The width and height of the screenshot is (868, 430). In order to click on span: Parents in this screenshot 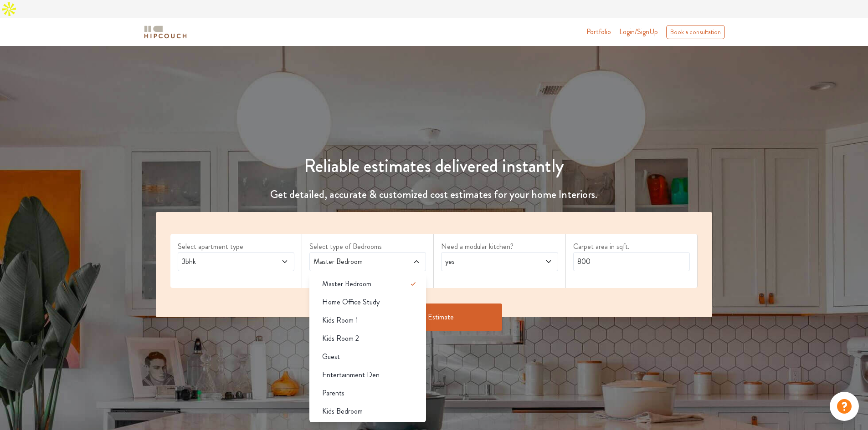, I will do `click(333, 394)`.